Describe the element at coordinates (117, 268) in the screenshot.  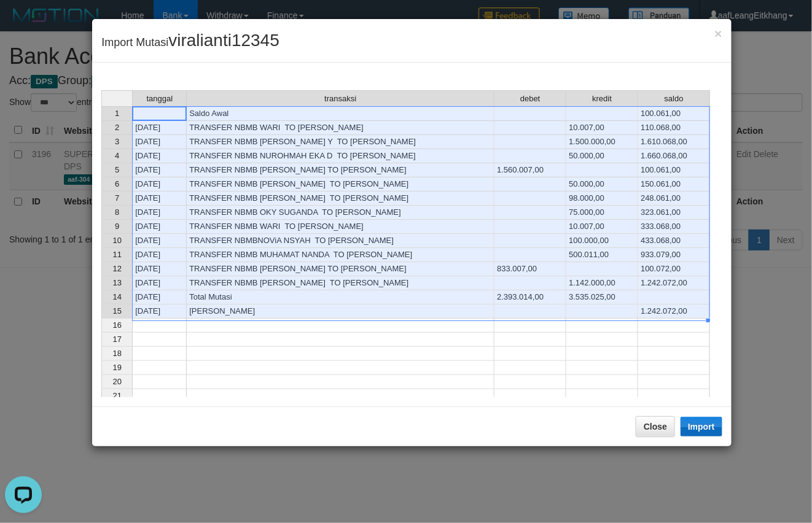
I see `span: 12` at that location.